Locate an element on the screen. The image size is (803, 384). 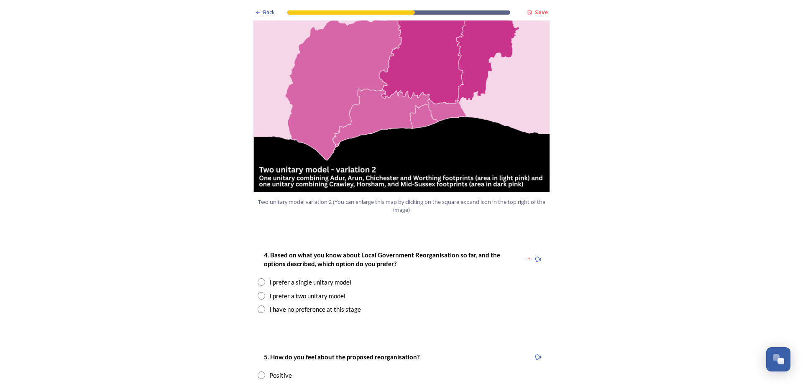
div: I prefer a two unitary model is located at coordinates (308, 296).